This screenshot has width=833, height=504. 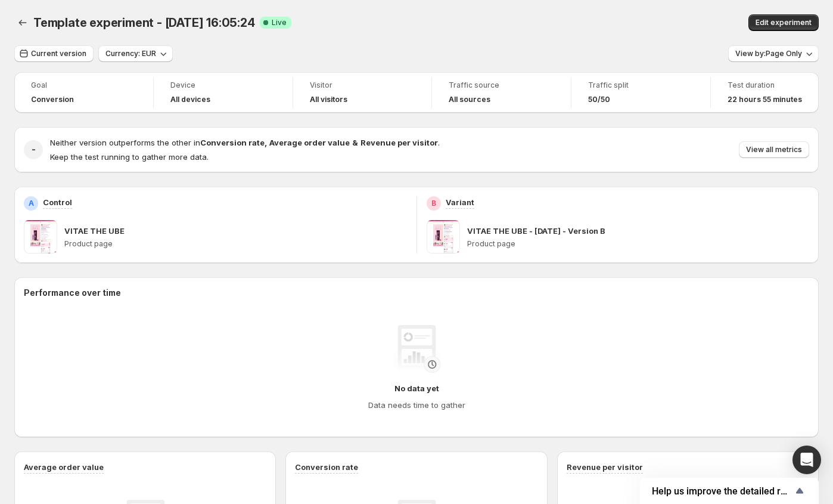 I want to click on span: Traffic source, so click(x=501, y=85).